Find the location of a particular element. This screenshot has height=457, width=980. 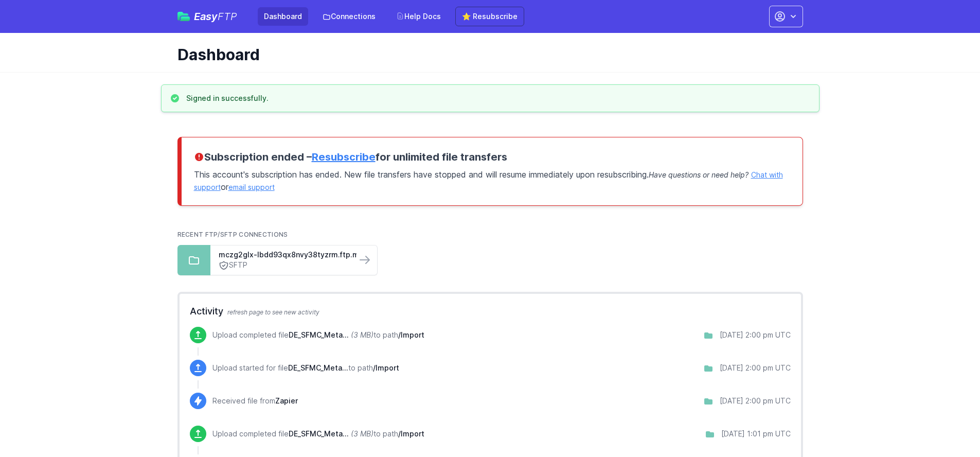

p: Upload started for file to path is located at coordinates (306, 368).